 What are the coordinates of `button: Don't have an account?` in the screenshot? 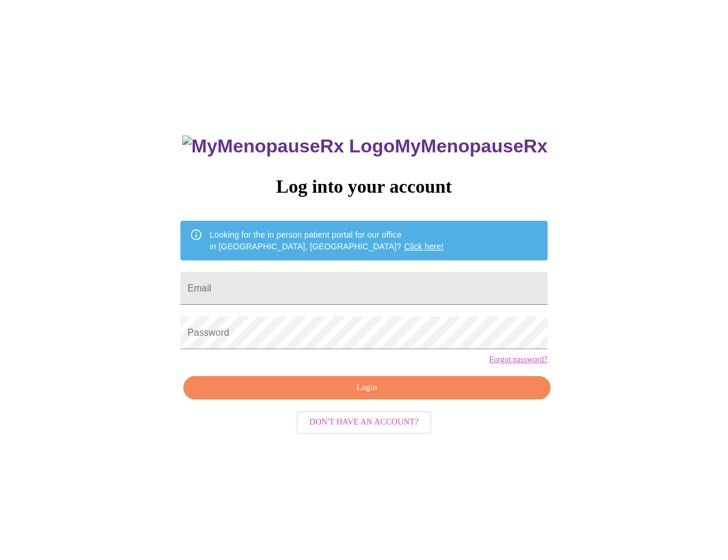 It's located at (364, 422).